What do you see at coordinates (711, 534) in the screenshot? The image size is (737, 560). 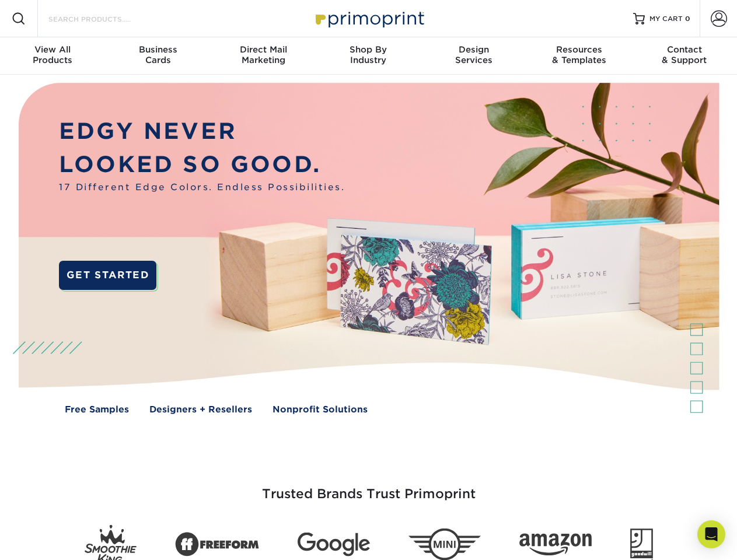 I see `div: Open Intercom Messenger` at bounding box center [711, 534].